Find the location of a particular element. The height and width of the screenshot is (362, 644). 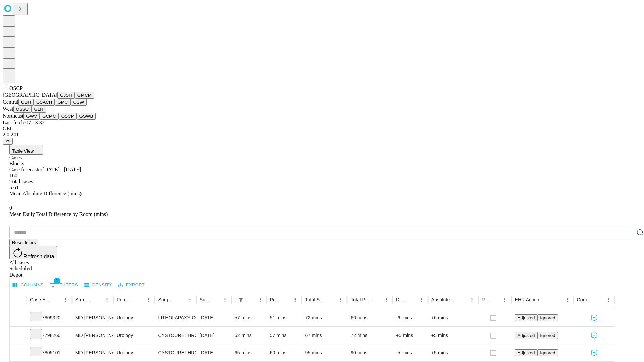

div: 95 mins is located at coordinates (324, 353).